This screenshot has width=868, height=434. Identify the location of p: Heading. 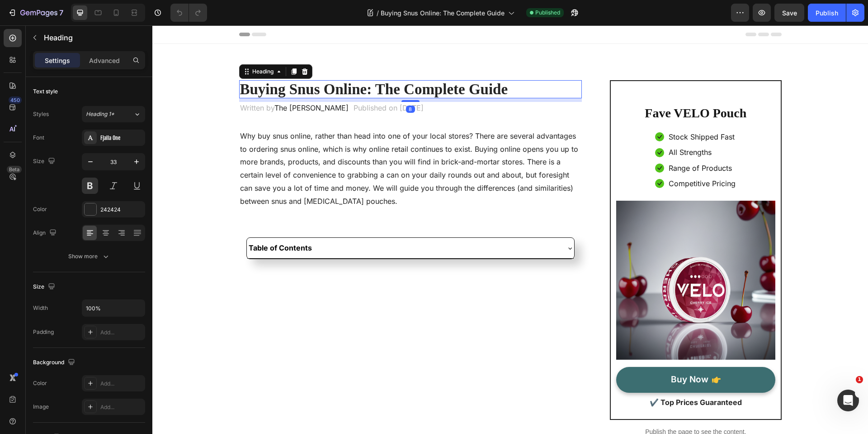
(92, 38).